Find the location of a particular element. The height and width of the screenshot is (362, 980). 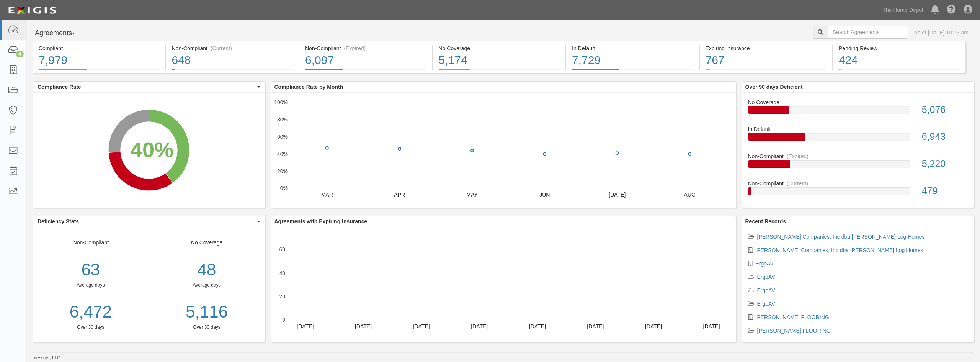

text: 20 is located at coordinates (282, 297).